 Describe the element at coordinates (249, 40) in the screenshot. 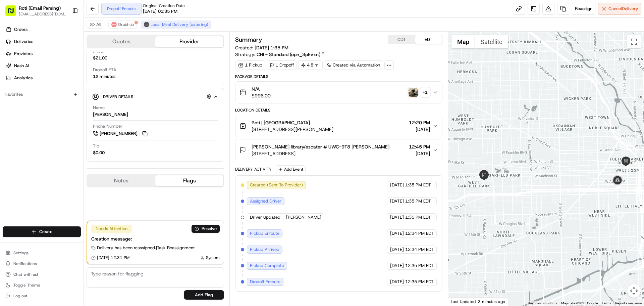

I see `h3: Summary` at that location.